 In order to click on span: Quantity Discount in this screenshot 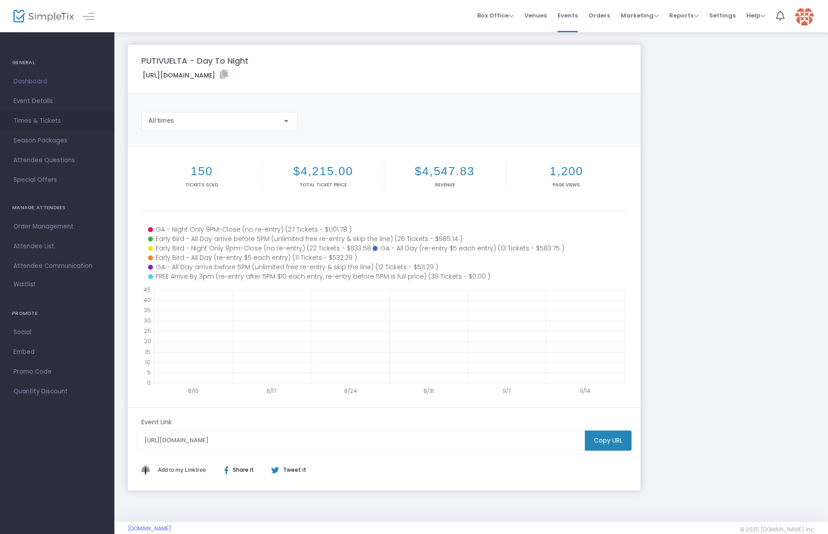, I will do `click(57, 392)`.